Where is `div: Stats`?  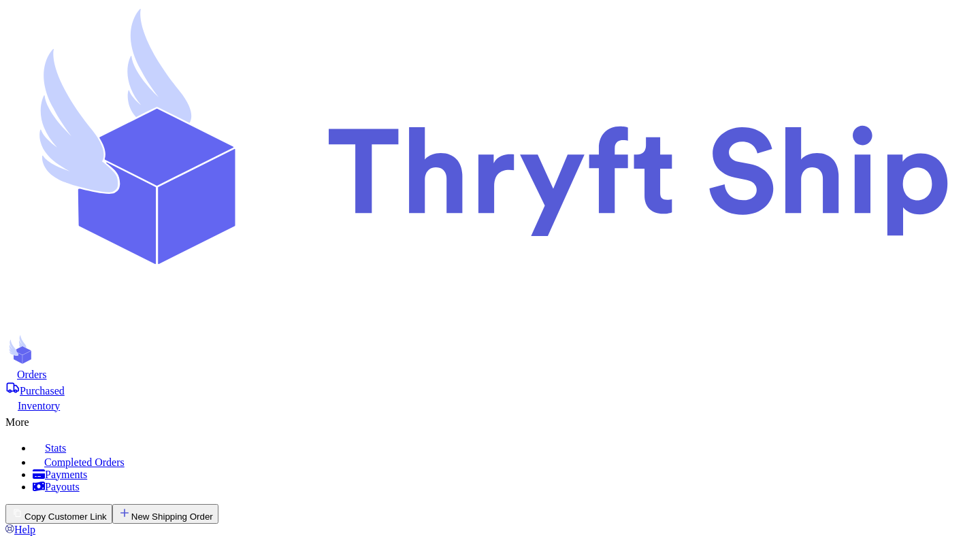 div: Stats is located at coordinates (504, 447).